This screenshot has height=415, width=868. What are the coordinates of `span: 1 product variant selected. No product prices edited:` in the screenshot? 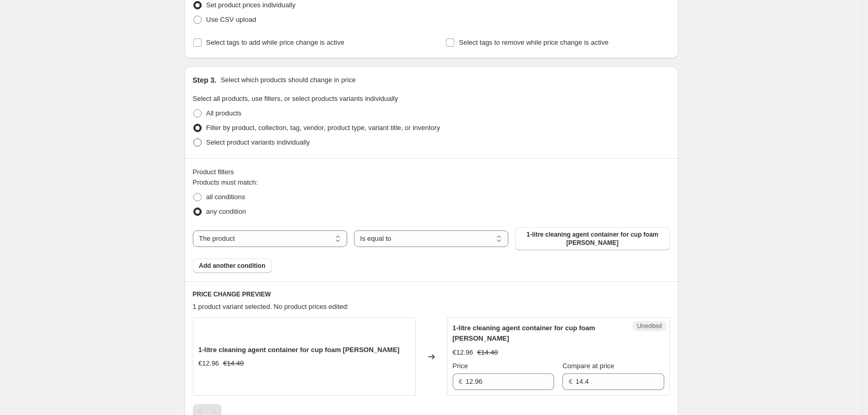 It's located at (271, 307).